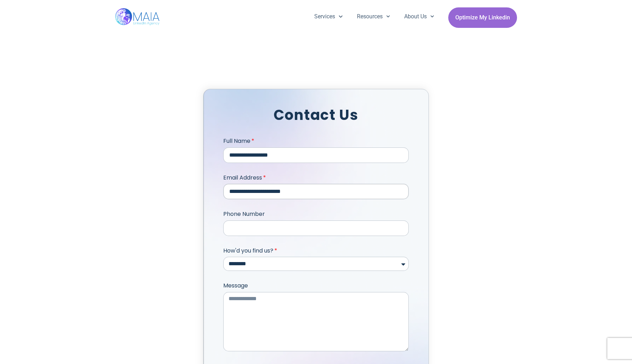  I want to click on a: About Us, so click(419, 16).